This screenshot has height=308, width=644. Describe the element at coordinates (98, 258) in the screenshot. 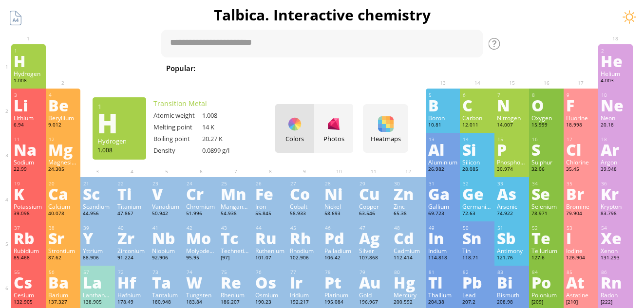

I see `div: 88.906` at that location.